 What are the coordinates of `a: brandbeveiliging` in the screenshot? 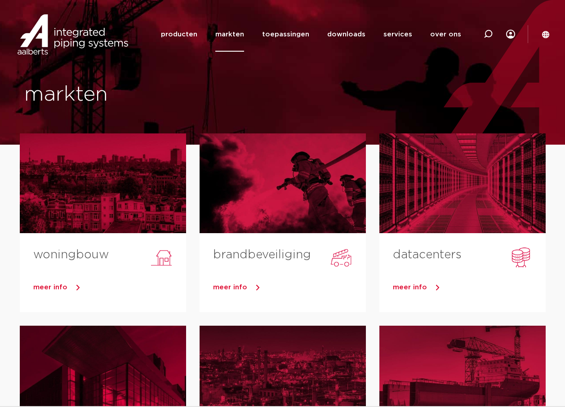 It's located at (262, 255).